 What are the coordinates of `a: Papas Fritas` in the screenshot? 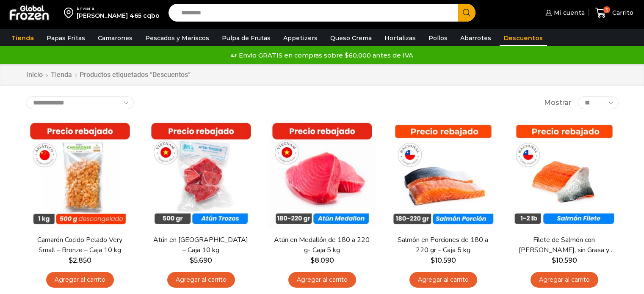 It's located at (66, 38).